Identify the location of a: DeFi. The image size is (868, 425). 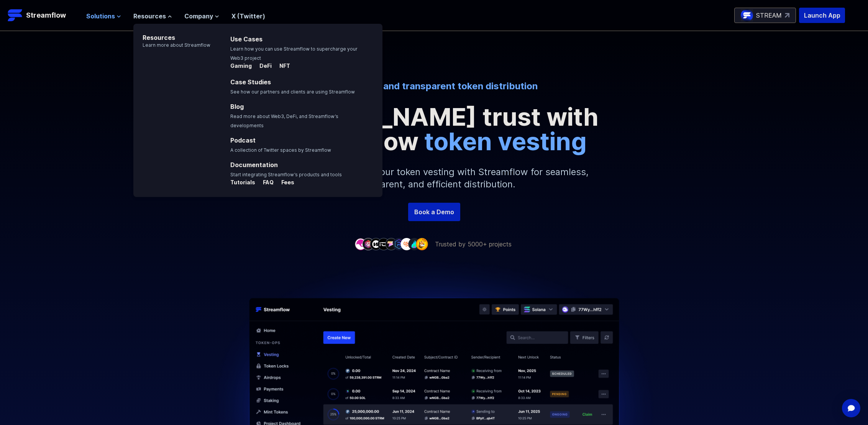
(263, 67).